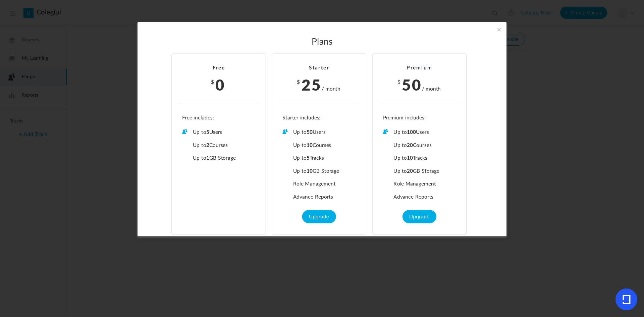 This screenshot has width=644, height=317. What do you see at coordinates (220, 84) in the screenshot?
I see `span: 0` at bounding box center [220, 84].